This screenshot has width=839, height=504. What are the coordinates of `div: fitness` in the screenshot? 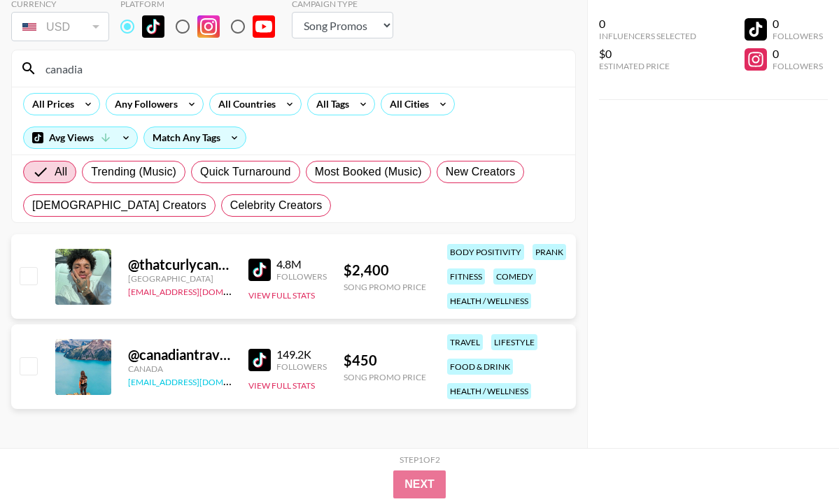 It's located at (466, 276).